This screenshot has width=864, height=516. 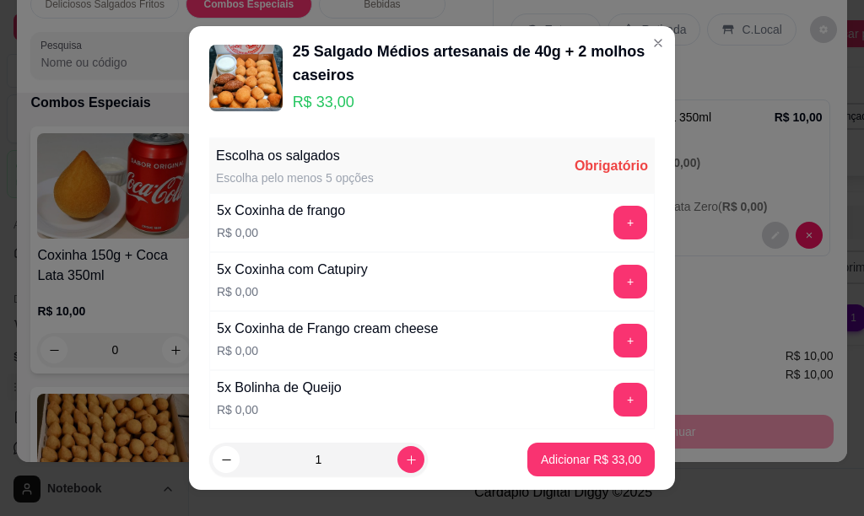 I want to click on div: 5x Bolinha de Queijo, so click(x=279, y=388).